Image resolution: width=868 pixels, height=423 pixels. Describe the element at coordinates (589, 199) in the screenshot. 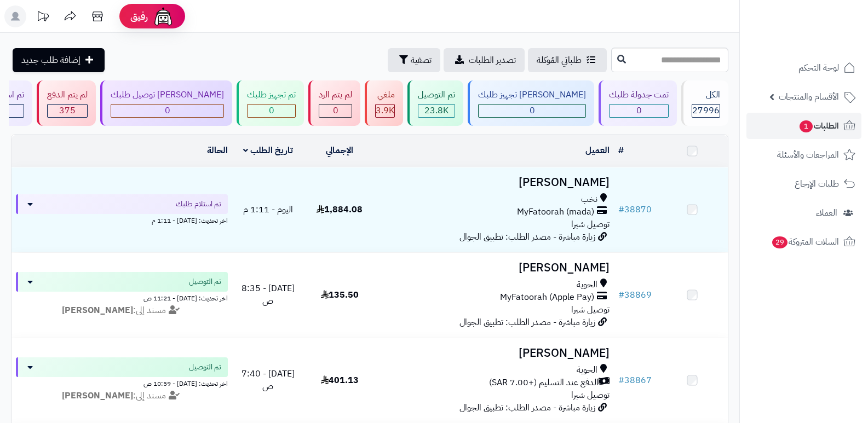

I see `span: نخب` at that location.